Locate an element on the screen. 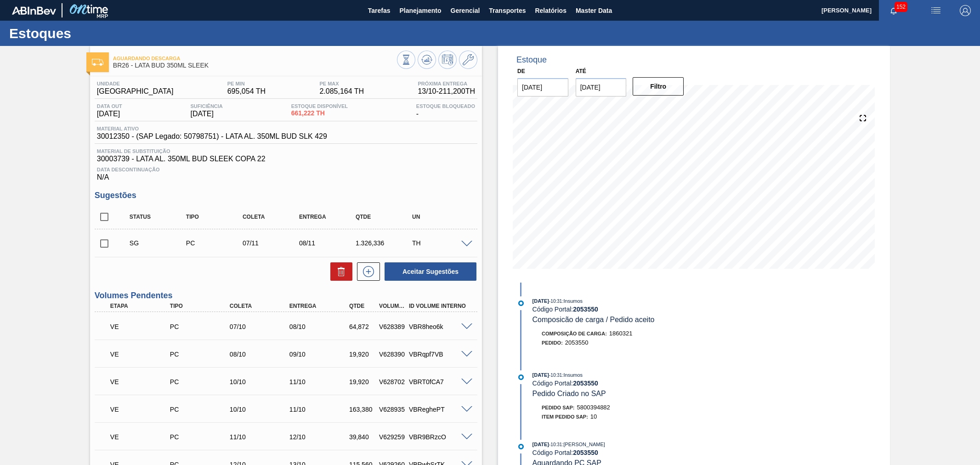  span: Composicão de carga / Pedido aceito is located at coordinates (593, 319).